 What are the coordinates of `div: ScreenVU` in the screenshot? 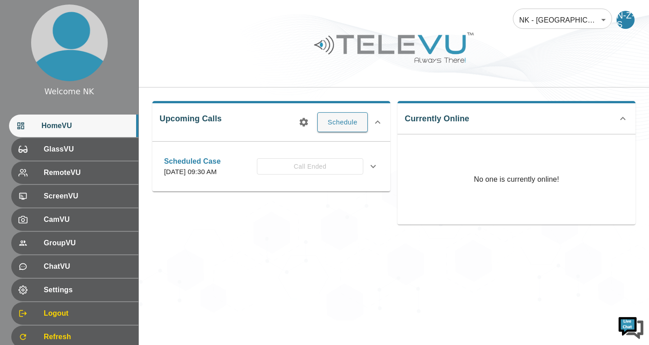 It's located at (75, 196).